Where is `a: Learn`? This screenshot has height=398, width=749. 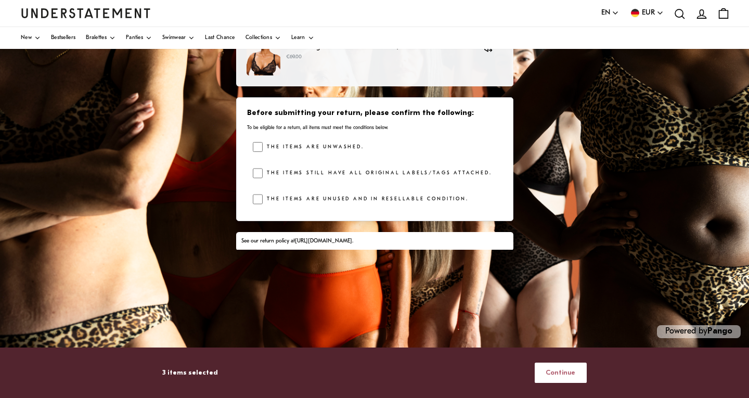 a: Learn is located at coordinates (303, 38).